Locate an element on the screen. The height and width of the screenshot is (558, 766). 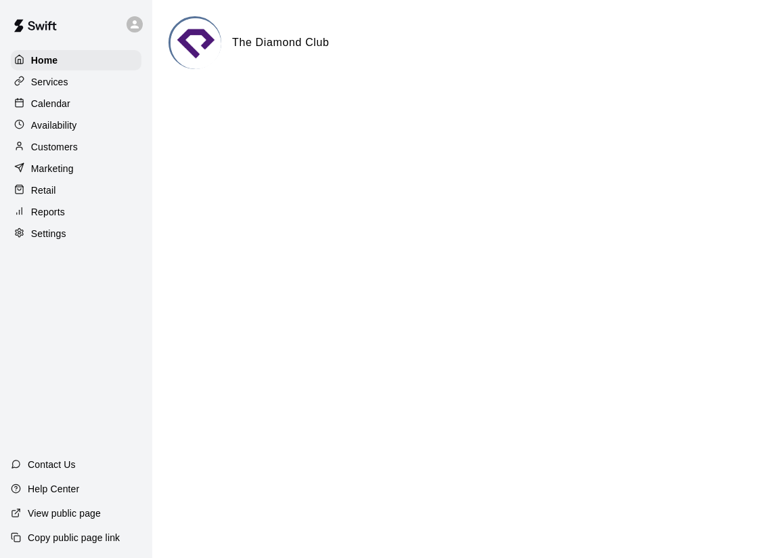
p: Help Center is located at coordinates (53, 489).